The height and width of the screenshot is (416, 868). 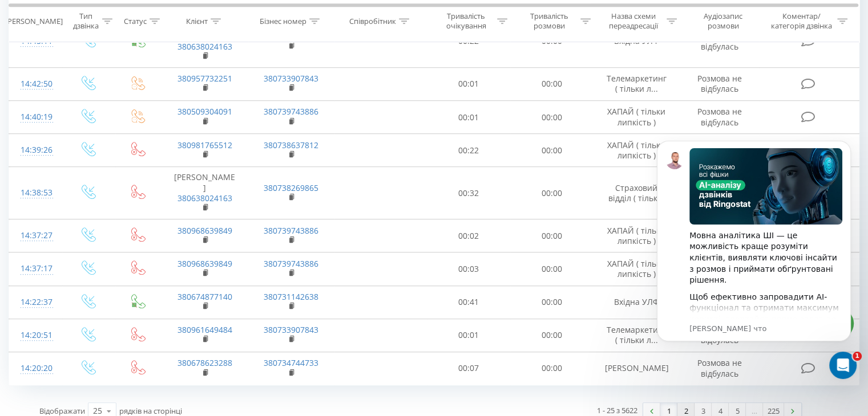 What do you see at coordinates (35, 150) in the screenshot?
I see `div: 14:39:26` at bounding box center [35, 150].